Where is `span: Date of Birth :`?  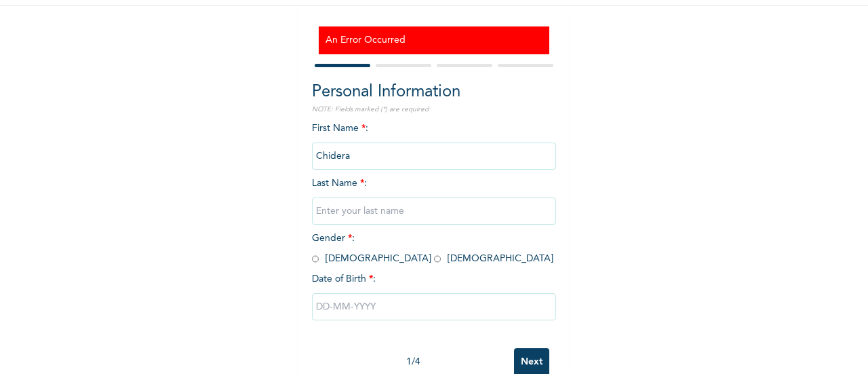 span: Date of Birth : is located at coordinates (344, 279).